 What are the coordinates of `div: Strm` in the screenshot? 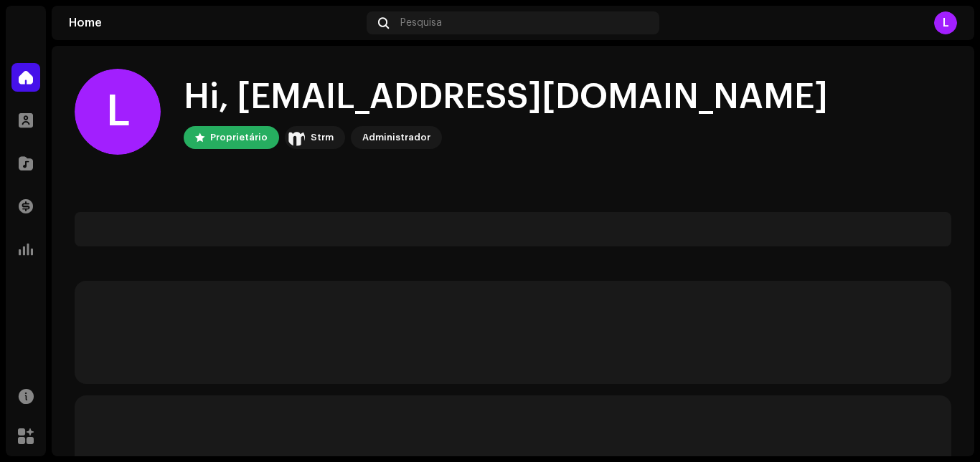 It's located at (322, 137).